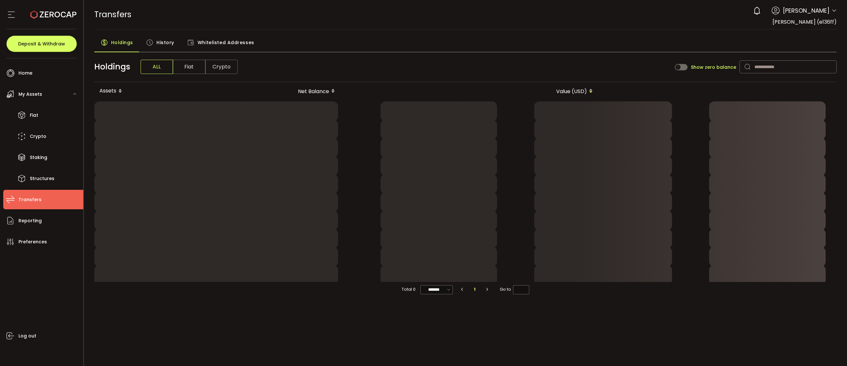 The height and width of the screenshot is (366, 847). I want to click on span: Show zero balance, so click(714, 67).